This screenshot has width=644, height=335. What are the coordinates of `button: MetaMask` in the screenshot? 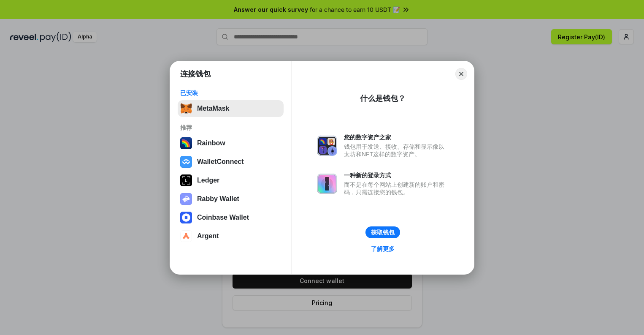 It's located at (230, 109).